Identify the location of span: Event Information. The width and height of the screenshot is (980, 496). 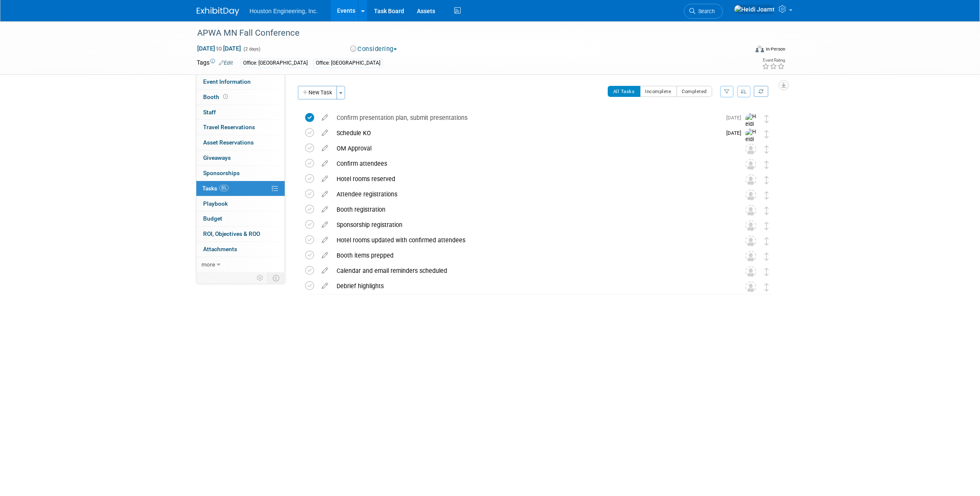
(227, 81).